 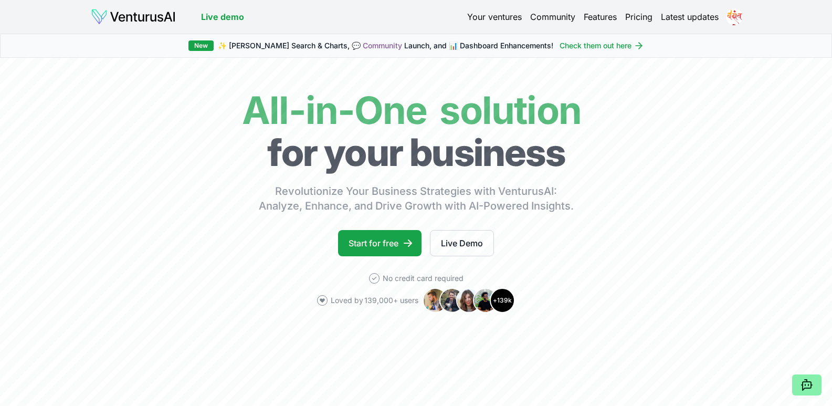 I want to click on a: Pricing, so click(x=638, y=17).